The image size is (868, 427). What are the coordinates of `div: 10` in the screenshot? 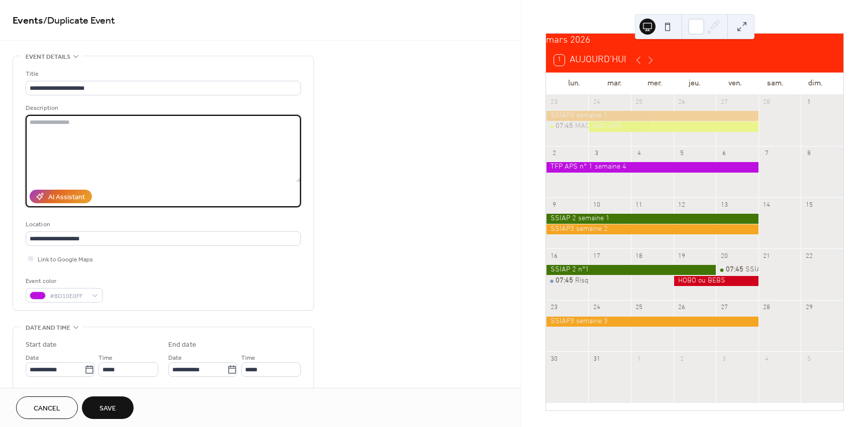 It's located at (597, 206).